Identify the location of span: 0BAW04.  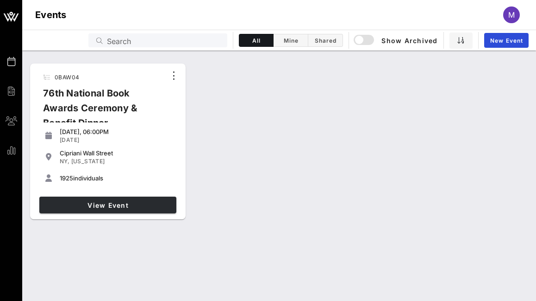
(67, 77).